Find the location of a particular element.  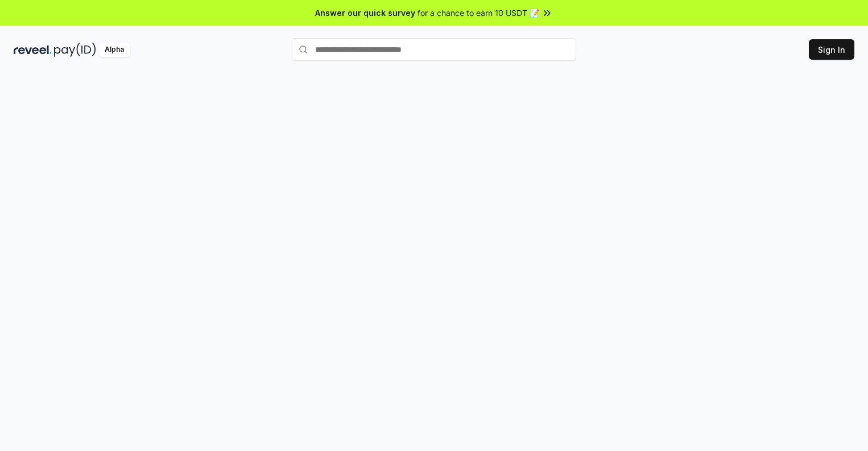

span: Answer our quick survey is located at coordinates (365, 12).